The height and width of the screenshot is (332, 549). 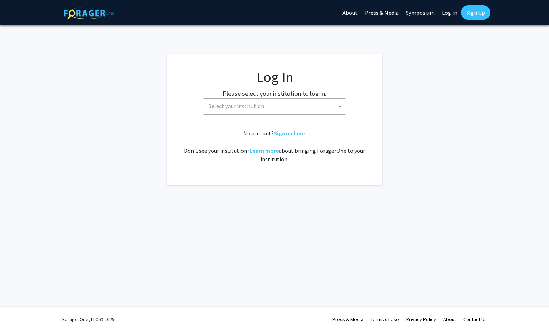 I want to click on div: ForagerOne, LLC © 2025, so click(x=88, y=319).